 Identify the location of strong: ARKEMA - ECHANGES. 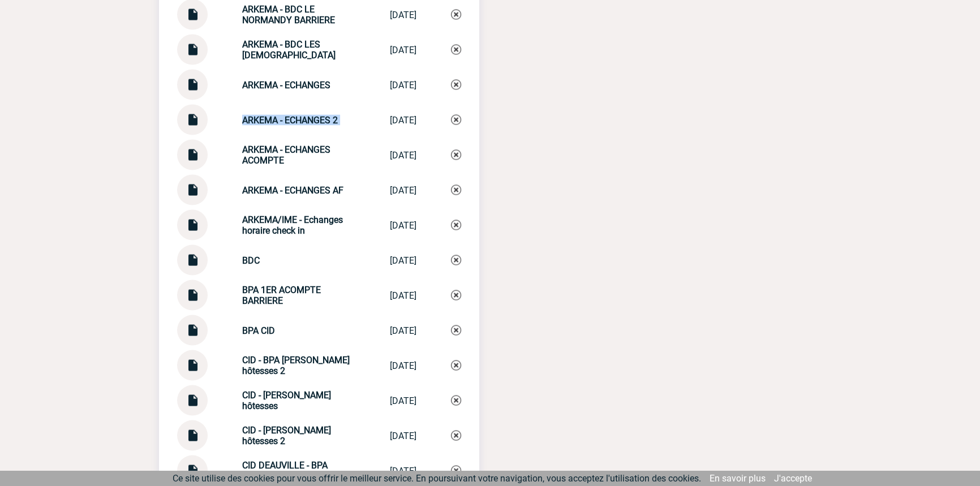
(287, 84).